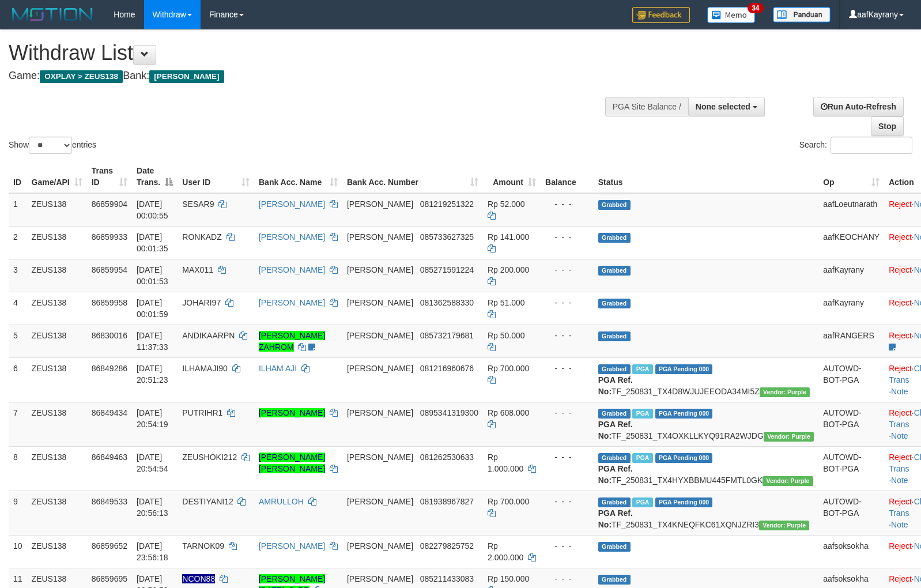  Describe the element at coordinates (282, 501) in the screenshot. I see `a: AMRULLOH` at that location.